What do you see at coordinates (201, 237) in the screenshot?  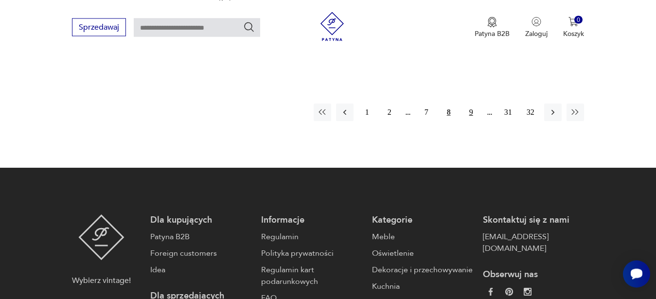 I see `a: Patyna B2B` at bounding box center [201, 237].